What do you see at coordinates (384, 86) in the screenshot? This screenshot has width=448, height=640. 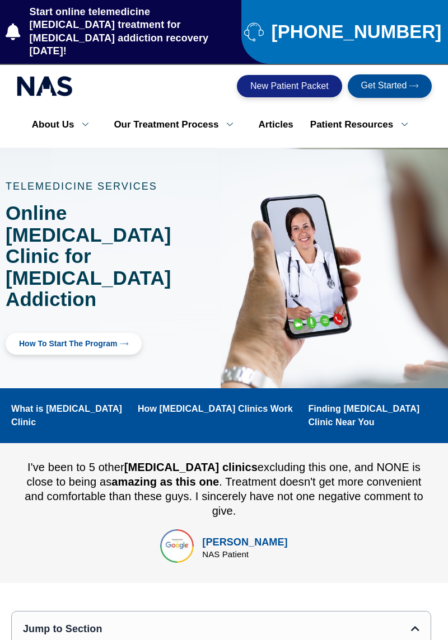 I see `span: Get Started` at bounding box center [384, 86].